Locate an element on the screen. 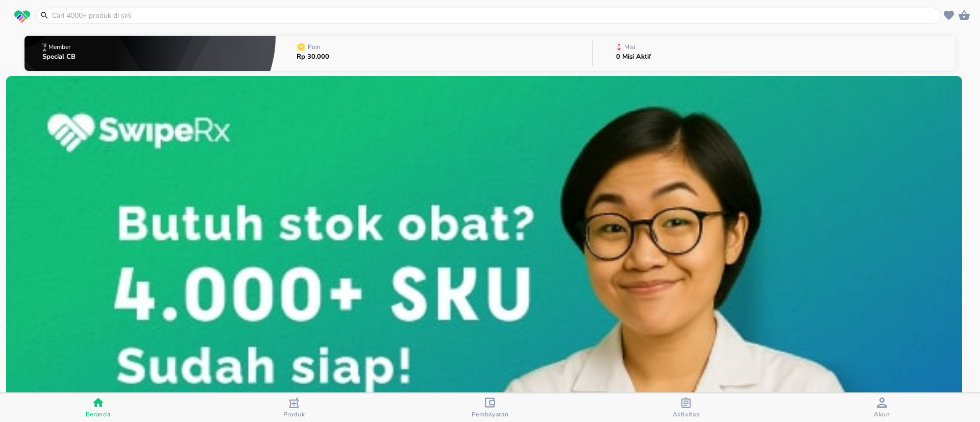 The width and height of the screenshot is (980, 422). button: Pembayaran is located at coordinates (490, 408).